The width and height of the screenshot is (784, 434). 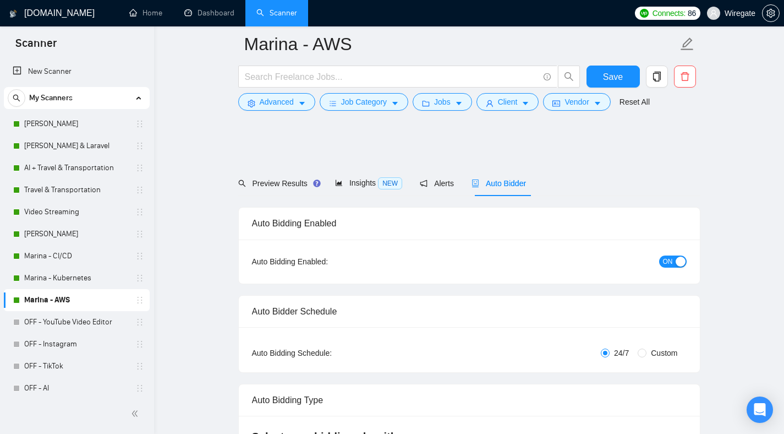 What do you see at coordinates (136, 413) in the screenshot?
I see `span: double-left` at bounding box center [136, 413].